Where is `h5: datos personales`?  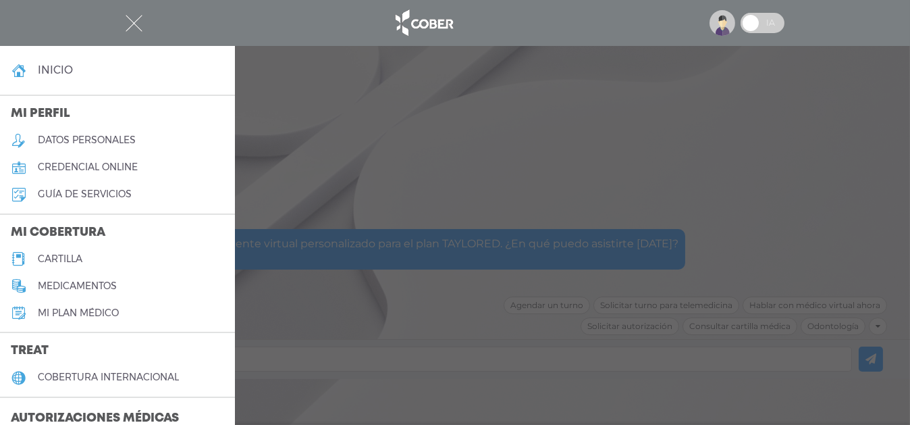 h5: datos personales is located at coordinates (86, 140).